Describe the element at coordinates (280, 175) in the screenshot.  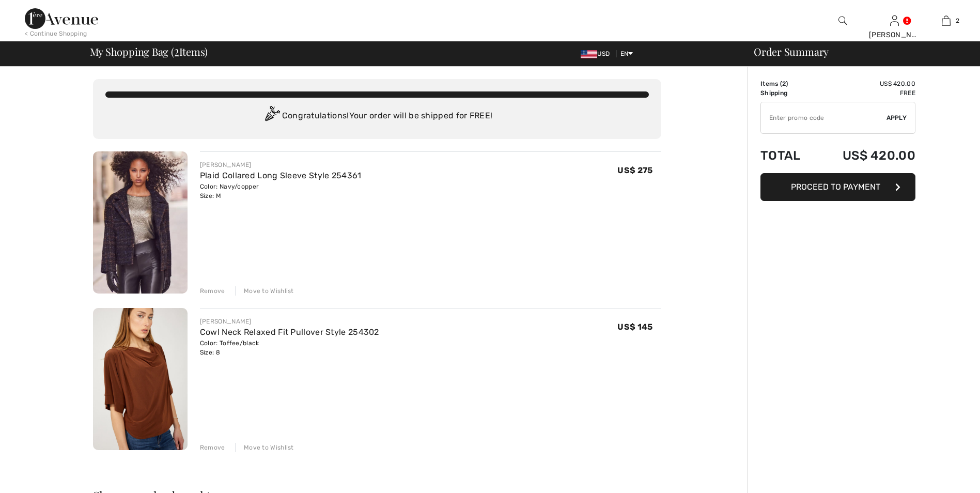
I see `a: Plaid Collared Long Sleeve Style 254361` at that location.